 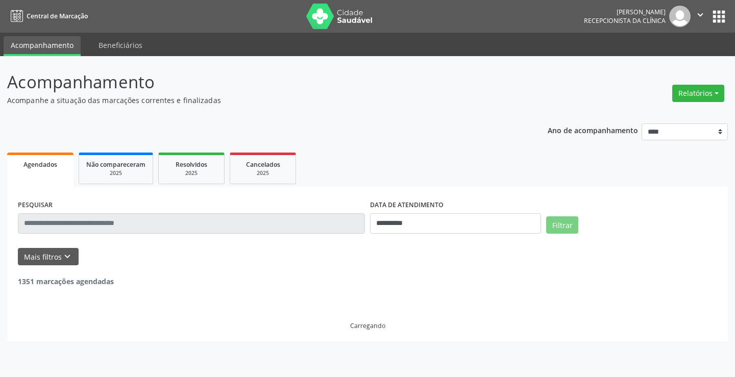 What do you see at coordinates (698, 93) in the screenshot?
I see `button: Relatórios` at bounding box center [698, 93].